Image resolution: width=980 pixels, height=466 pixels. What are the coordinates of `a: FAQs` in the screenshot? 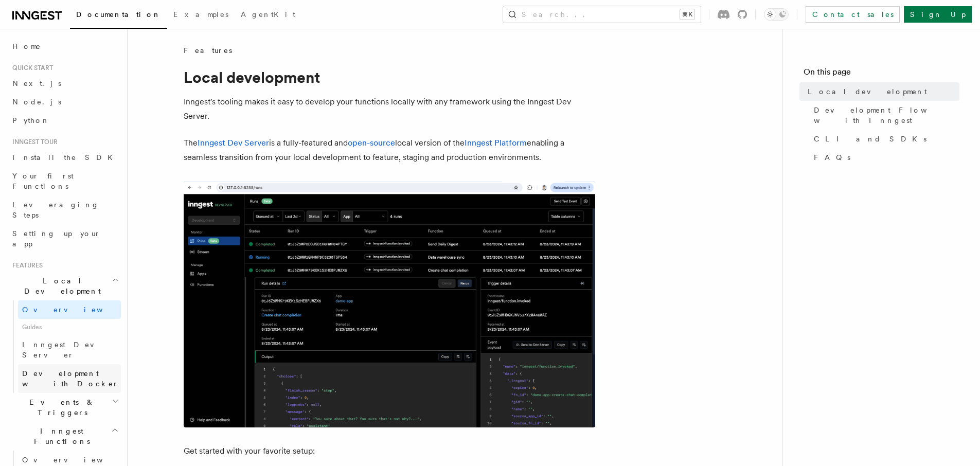 It's located at (884, 158).